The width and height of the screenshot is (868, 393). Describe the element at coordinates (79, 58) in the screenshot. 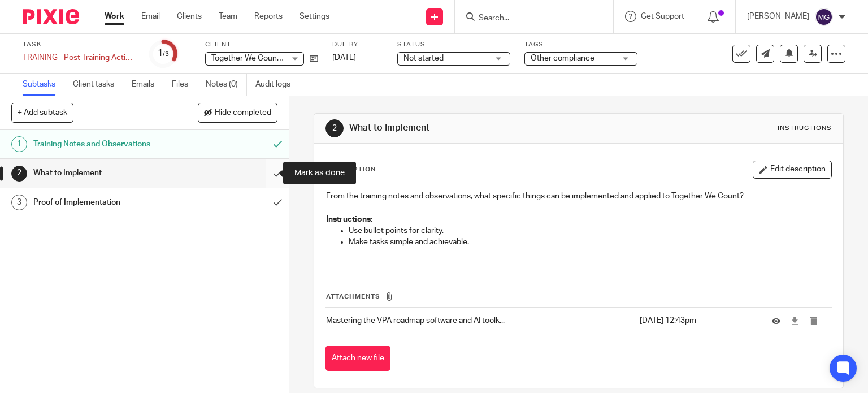

I see `div: TRAINING - Post-Training Action Plan` at that location.